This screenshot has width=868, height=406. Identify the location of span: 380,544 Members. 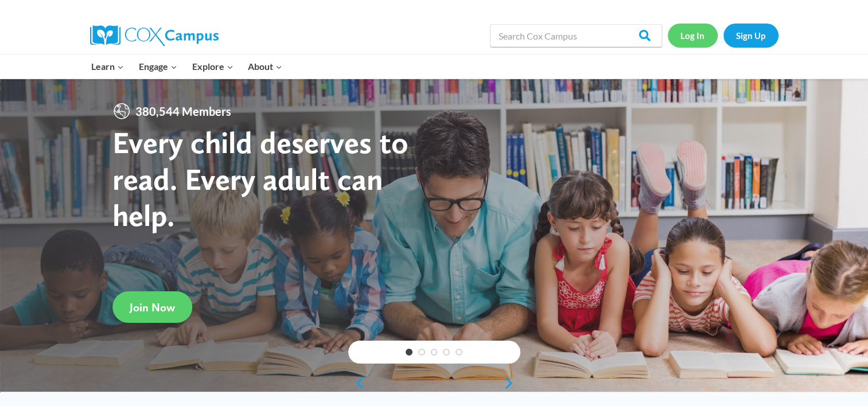
(183, 112).